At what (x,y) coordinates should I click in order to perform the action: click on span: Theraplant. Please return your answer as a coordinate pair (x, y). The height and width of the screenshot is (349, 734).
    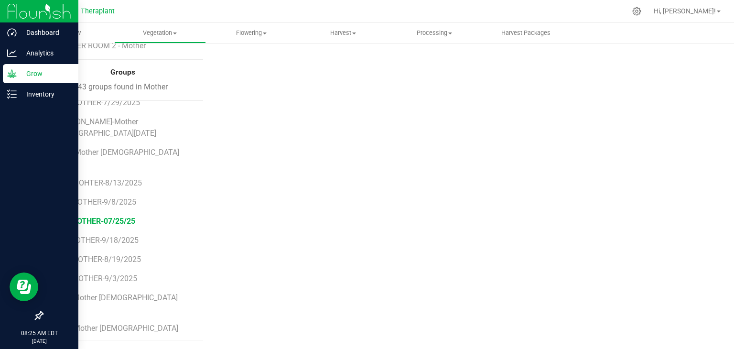
    Looking at the image, I should click on (98, 11).